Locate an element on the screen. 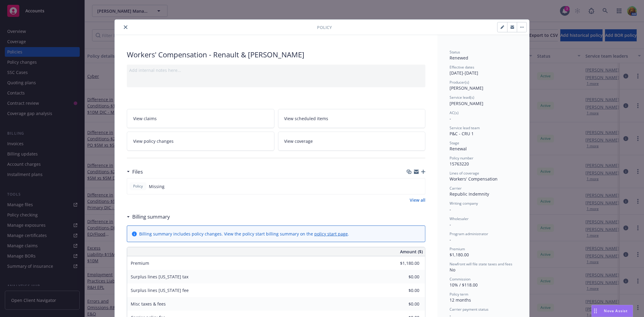 The width and height of the screenshot is (644, 317). div: Workers' Compensation is located at coordinates (484, 179).